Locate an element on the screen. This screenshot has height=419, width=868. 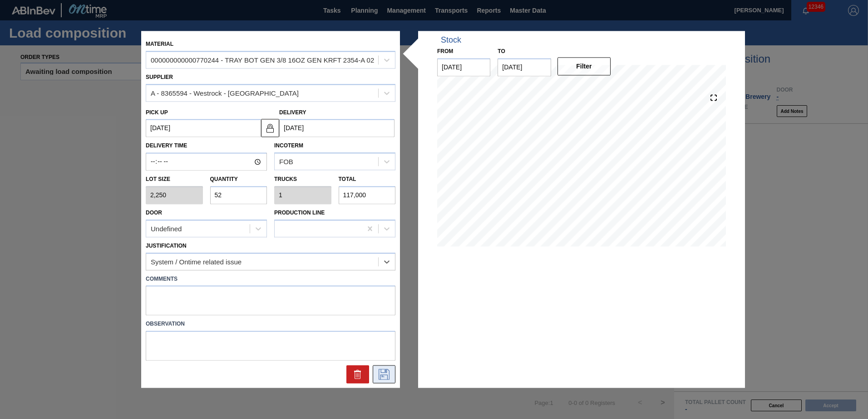
label: Material is located at coordinates (159, 44).